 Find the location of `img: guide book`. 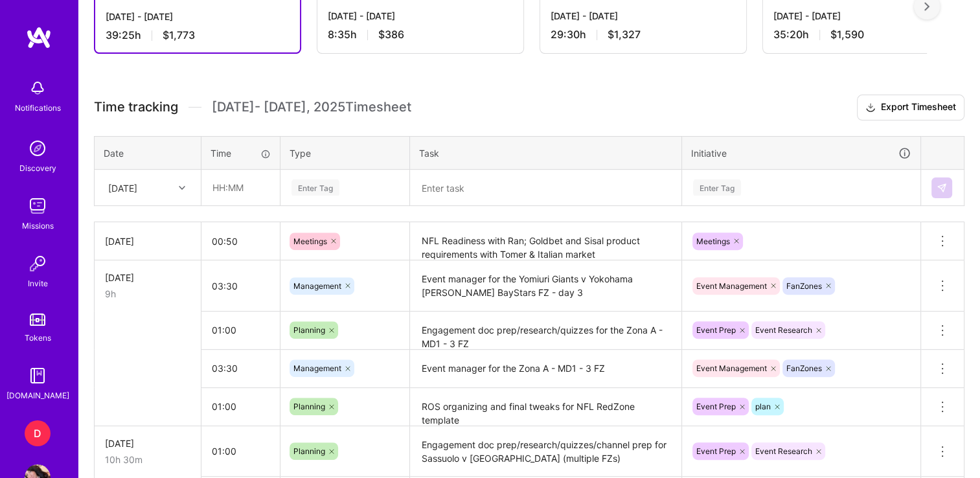

img: guide book is located at coordinates (38, 376).